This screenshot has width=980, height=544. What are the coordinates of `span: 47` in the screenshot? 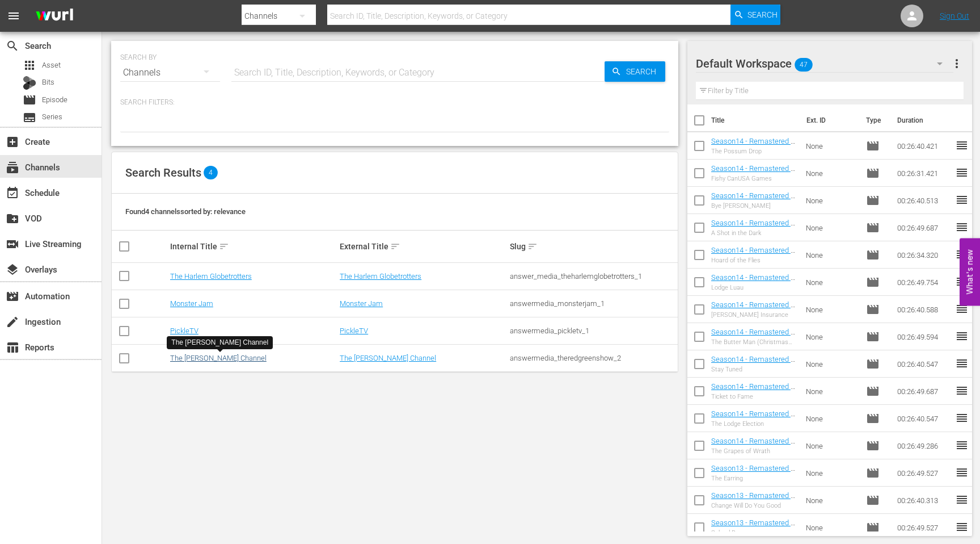 It's located at (803, 65).